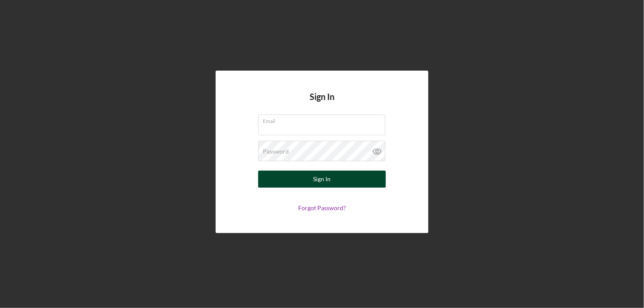 This screenshot has width=644, height=308. What do you see at coordinates (322, 179) in the screenshot?
I see `div: Sign In` at bounding box center [322, 179].